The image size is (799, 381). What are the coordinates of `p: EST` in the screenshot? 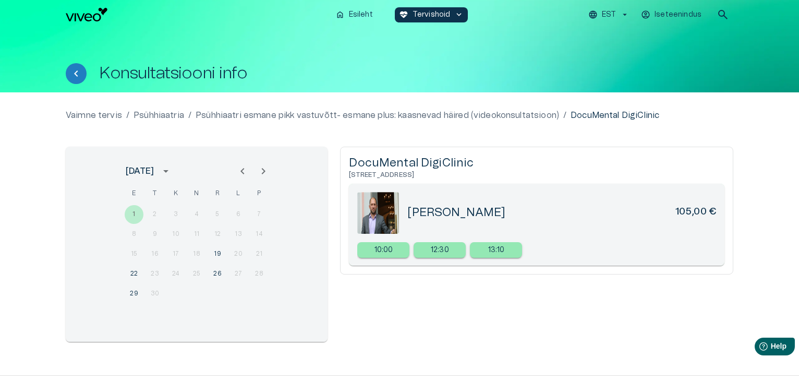 It's located at (608, 15).